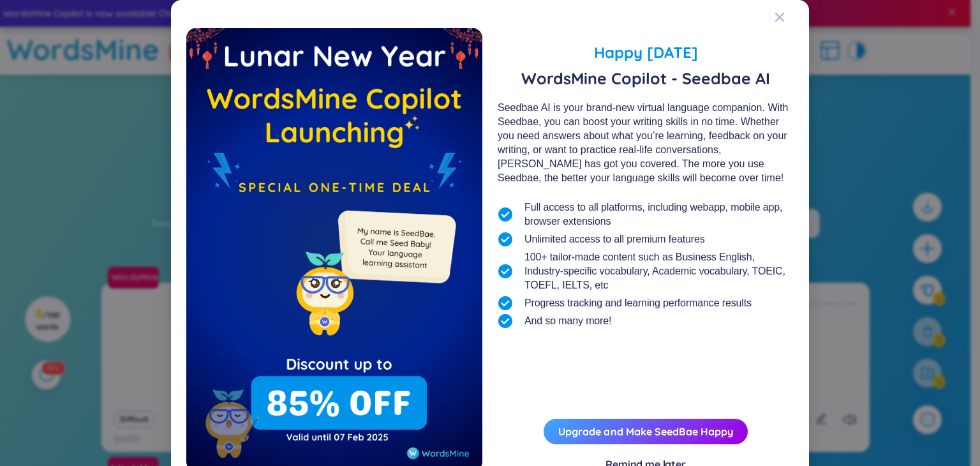  Describe the element at coordinates (646, 432) in the screenshot. I see `a: Upgrade and Make SeedBae Happy` at that location.